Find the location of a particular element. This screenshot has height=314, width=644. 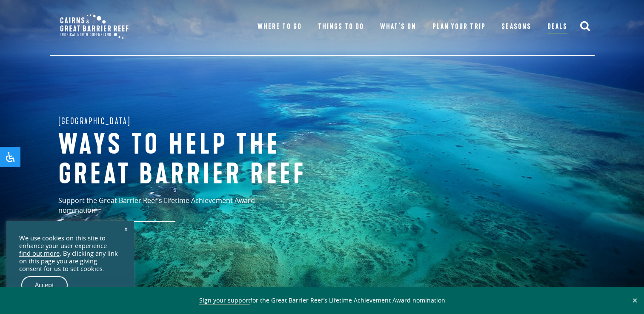

div: We use cookies on this site to enhance your user experience . By clicking any link on this page y... is located at coordinates (70, 254).